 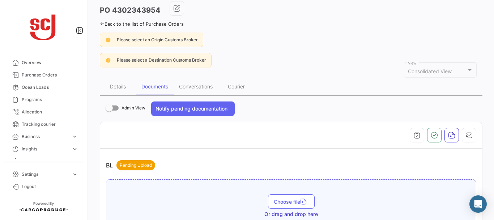 I want to click on span: Please select a Destination Customs Broker, so click(x=161, y=60).